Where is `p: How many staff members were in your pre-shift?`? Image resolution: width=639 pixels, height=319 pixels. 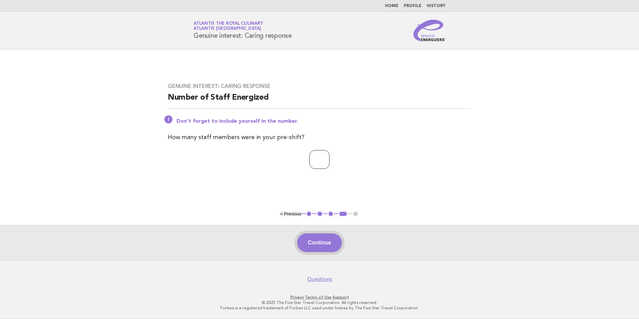 p: How many staff members were in your pre-shift? is located at coordinates (319, 137).